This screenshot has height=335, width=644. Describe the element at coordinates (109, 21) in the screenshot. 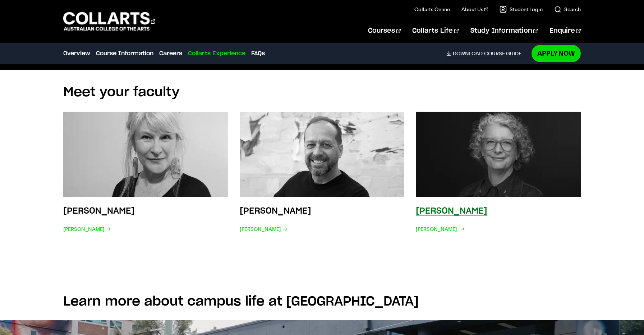

I see `div: Go to homepage` at that location.